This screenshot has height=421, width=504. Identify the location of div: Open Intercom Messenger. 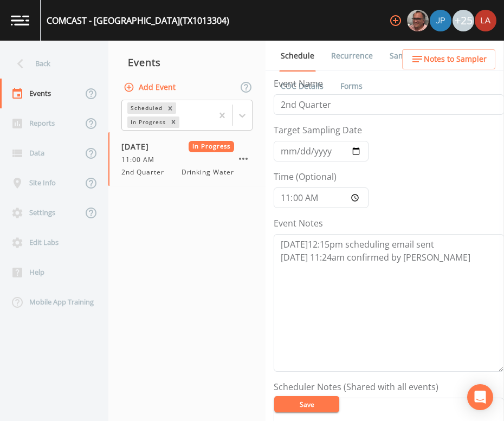
(480, 397).